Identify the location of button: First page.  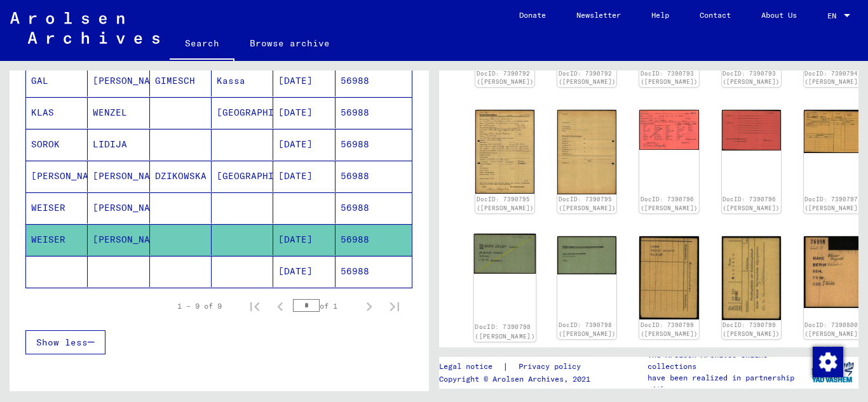
(254, 306).